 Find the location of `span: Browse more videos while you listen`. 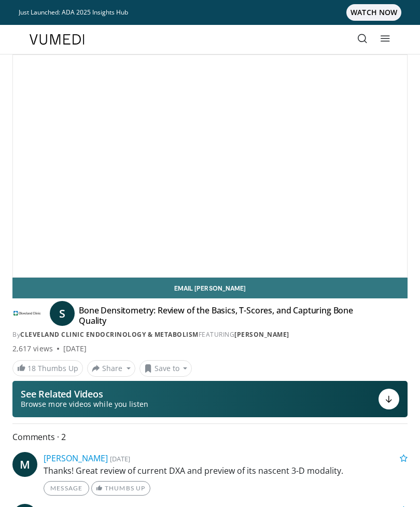

span: Browse more videos while you listen is located at coordinates (84, 404).